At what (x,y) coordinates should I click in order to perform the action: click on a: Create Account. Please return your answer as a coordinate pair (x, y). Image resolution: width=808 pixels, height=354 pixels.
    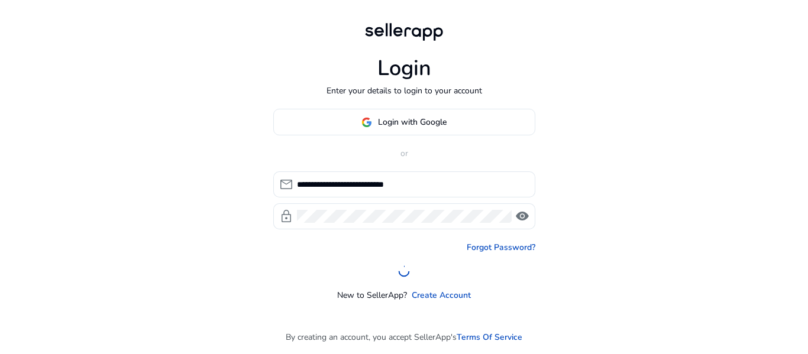
    Looking at the image, I should click on (441, 295).